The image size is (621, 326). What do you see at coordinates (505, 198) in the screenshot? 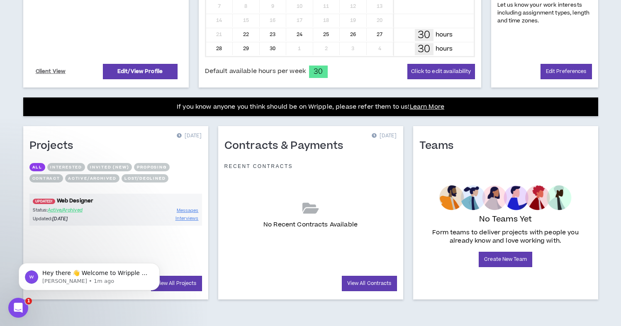
I see `img: empty` at bounding box center [505, 198].